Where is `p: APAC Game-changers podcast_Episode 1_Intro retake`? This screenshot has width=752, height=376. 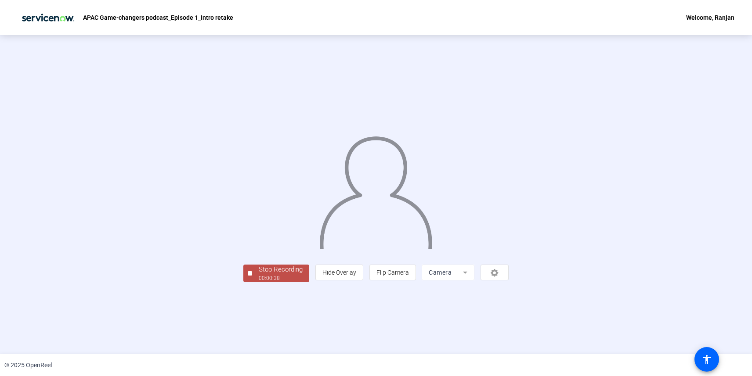 p: APAC Game-changers podcast_Episode 1_Intro retake is located at coordinates (158, 18).